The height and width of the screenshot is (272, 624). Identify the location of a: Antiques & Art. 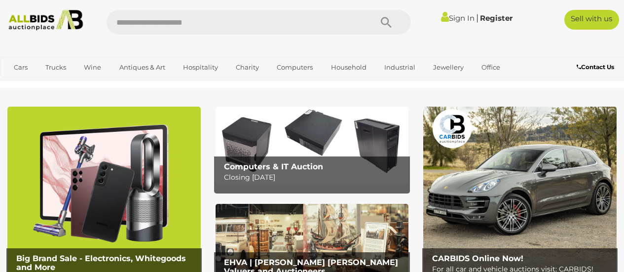
(142, 67).